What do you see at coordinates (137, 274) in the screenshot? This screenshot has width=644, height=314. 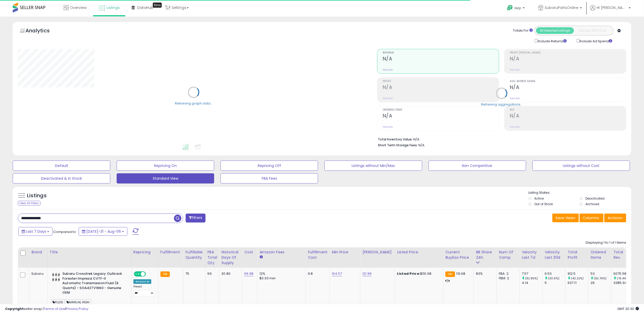 I see `span: ON` at bounding box center [137, 274].